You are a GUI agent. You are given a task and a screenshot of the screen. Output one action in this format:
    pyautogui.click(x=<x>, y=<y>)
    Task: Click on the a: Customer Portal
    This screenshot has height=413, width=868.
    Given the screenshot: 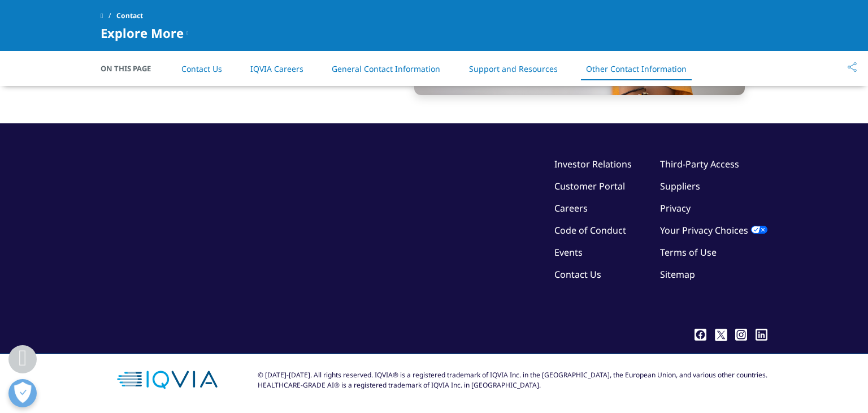 What is the action you would take?
    pyautogui.click(x=589, y=186)
    